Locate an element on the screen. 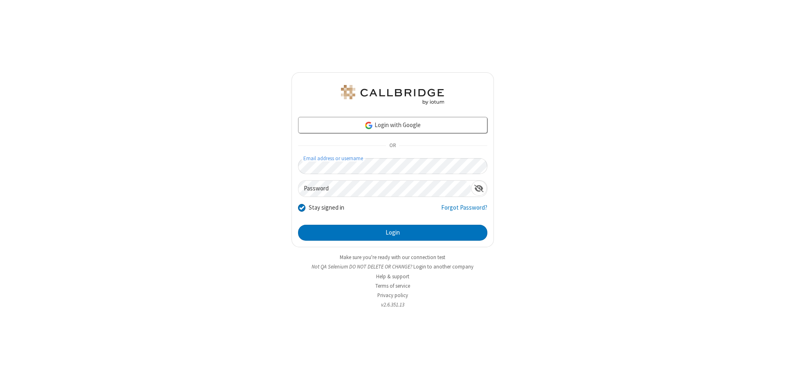 The image size is (785, 387). li: v2.6.351.13 is located at coordinates (392, 304).